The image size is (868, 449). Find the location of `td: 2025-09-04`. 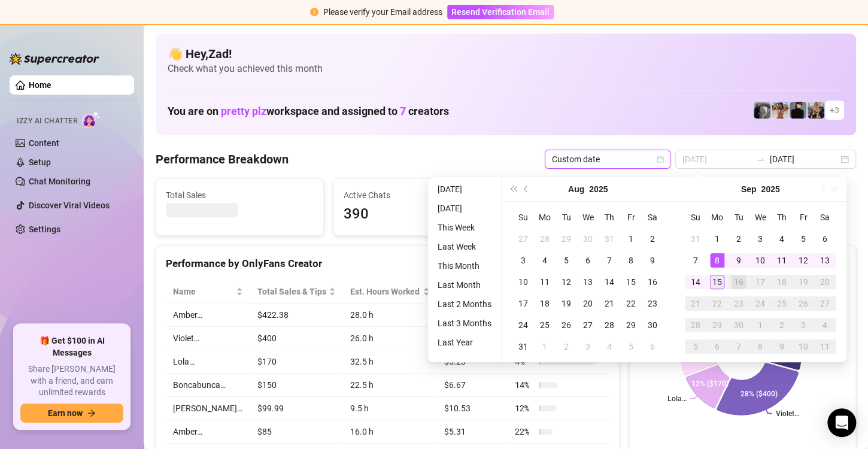

td: 2025-09-04 is located at coordinates (609, 347).